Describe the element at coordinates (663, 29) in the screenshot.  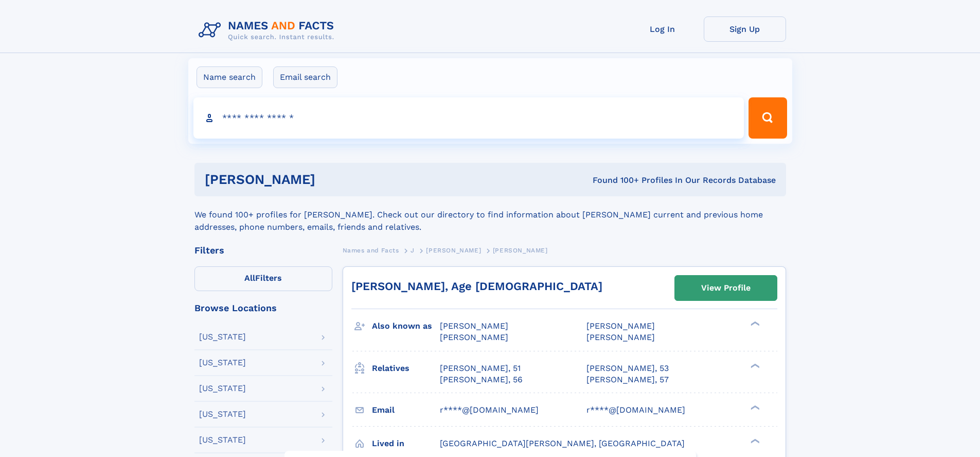
I see `a: Log In` at that location.